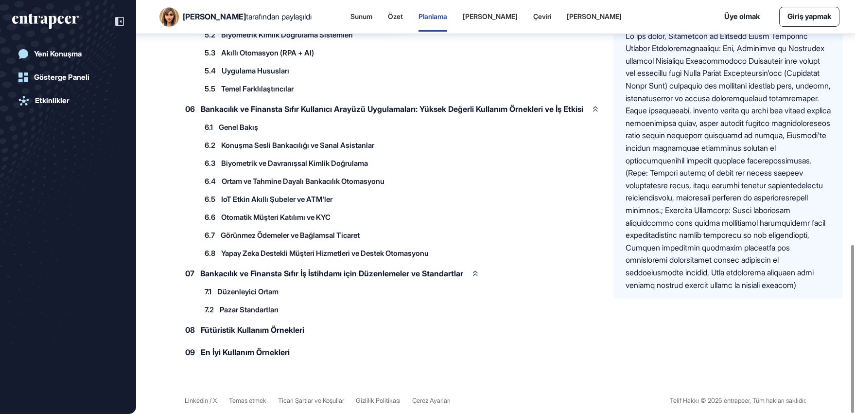  I want to click on font: tarafından paylaşıldı, so click(279, 17).